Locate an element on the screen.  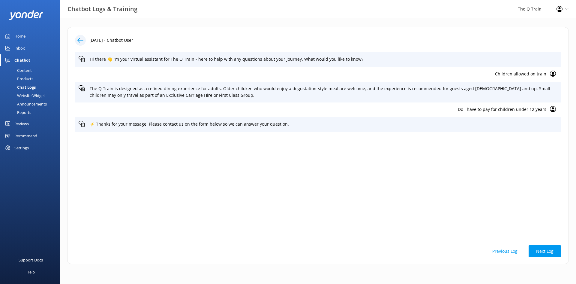
h3: Chatbot Logs & Training is located at coordinates (102, 9).